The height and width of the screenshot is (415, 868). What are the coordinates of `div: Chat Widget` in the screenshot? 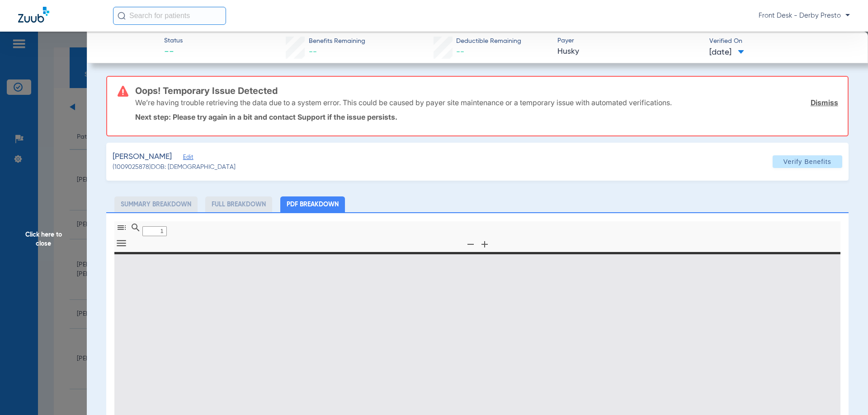 It's located at (845, 394).